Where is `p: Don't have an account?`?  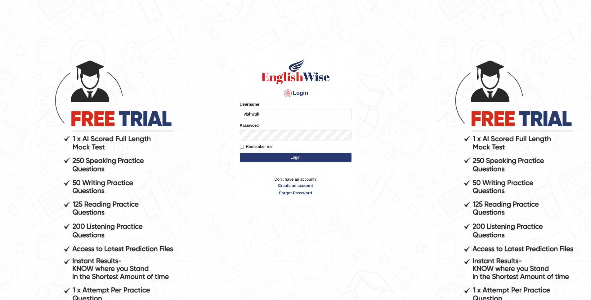
p: Don't have an account? is located at coordinates (295, 186).